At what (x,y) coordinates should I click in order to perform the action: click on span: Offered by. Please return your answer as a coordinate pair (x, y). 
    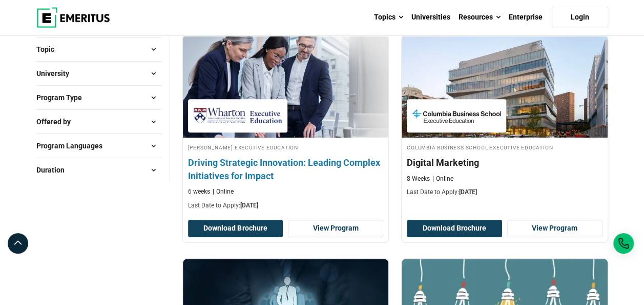
    Looking at the image, I should click on (57, 122).